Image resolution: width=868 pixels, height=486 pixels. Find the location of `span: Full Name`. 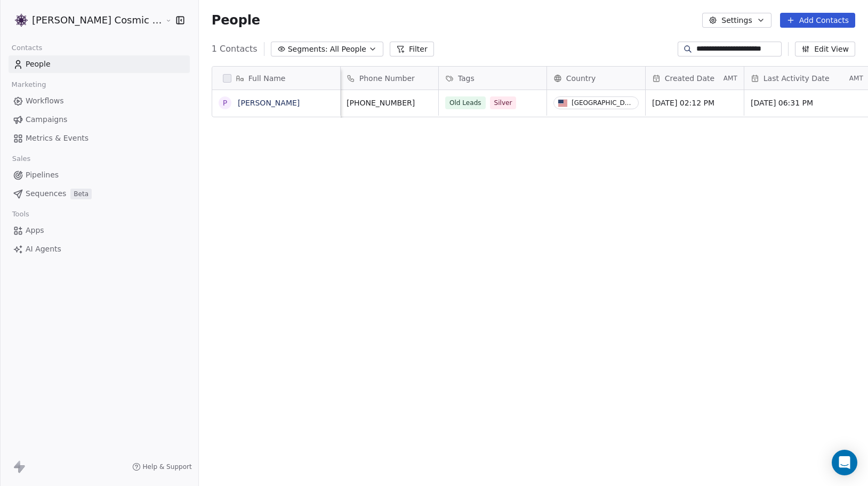

span: Full Name is located at coordinates (267, 78).